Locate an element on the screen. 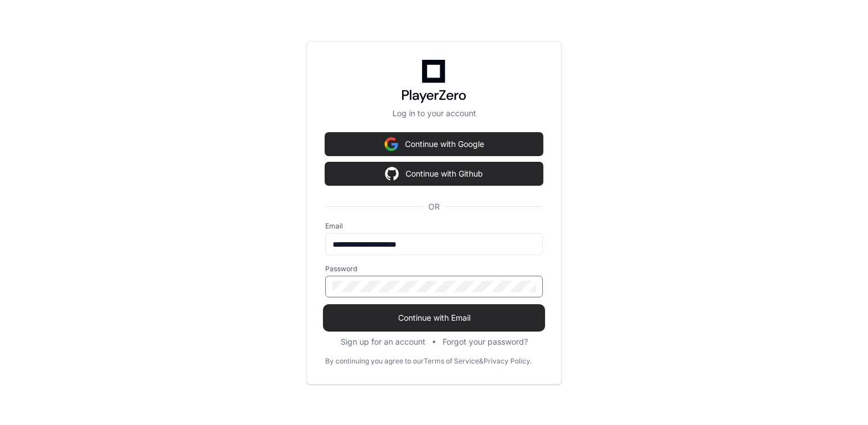 The height and width of the screenshot is (425, 868). span: Continue with Email is located at coordinates (434, 317).